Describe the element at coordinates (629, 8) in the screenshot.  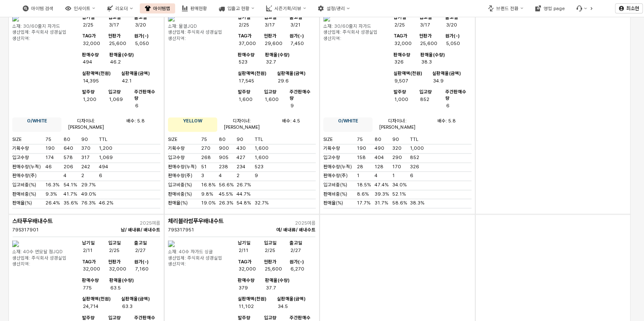
I see `button: 최소현` at that location.